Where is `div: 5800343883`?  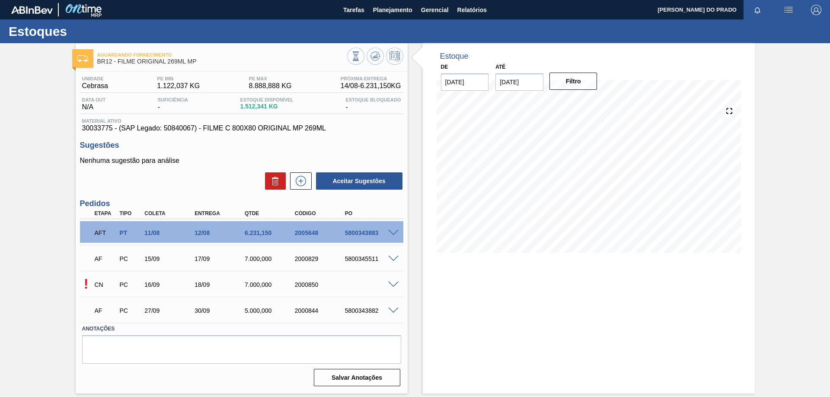
div: 5800343883 is located at coordinates (371, 233).